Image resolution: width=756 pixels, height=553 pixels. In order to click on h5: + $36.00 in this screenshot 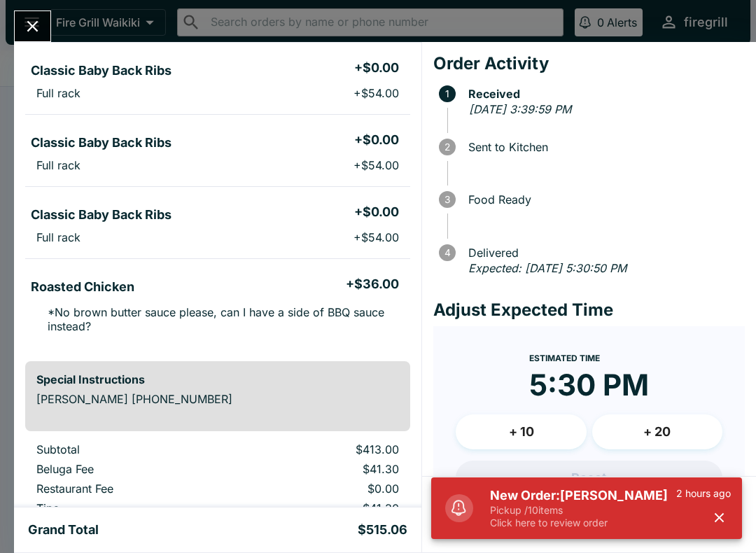, I will do `click(372, 284)`.